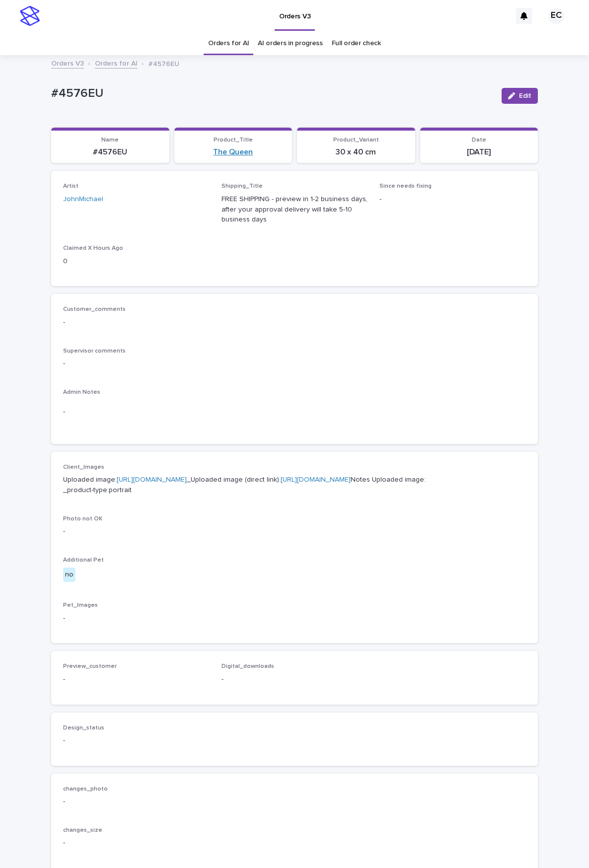 The height and width of the screenshot is (868, 589). What do you see at coordinates (525, 95) in the screenshot?
I see `span: Edit` at bounding box center [525, 95].